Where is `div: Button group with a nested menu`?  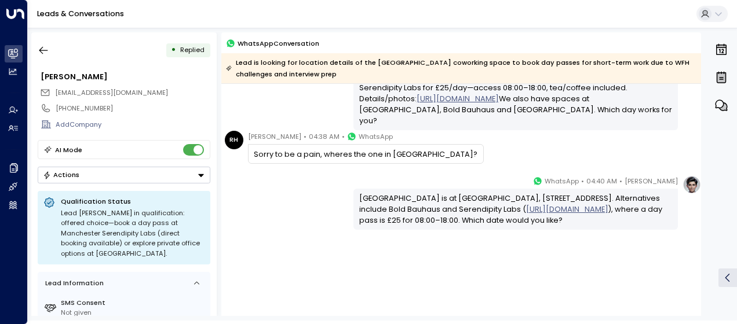
div: Button group with a nested menu is located at coordinates (124, 175).